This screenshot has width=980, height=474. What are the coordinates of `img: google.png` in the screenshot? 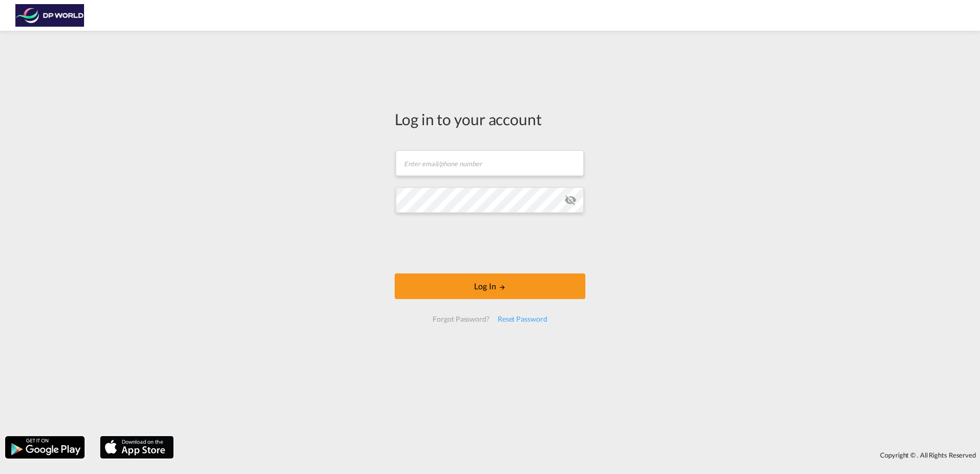 It's located at (45, 447).